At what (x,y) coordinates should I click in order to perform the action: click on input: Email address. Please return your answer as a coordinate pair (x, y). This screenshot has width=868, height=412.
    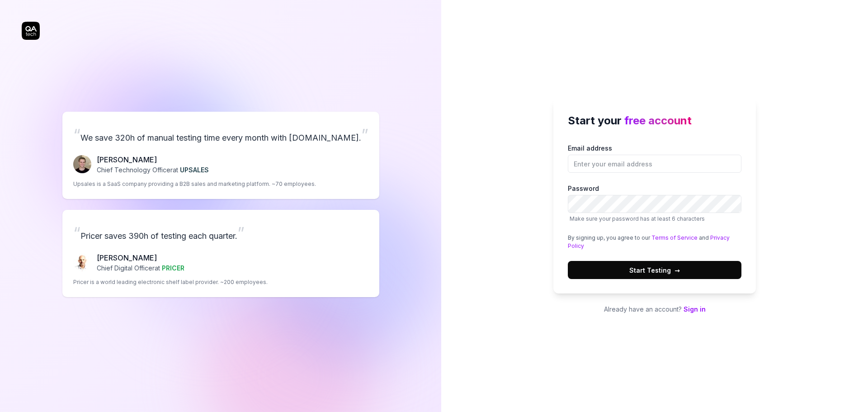
    Looking at the image, I should click on (655, 164).